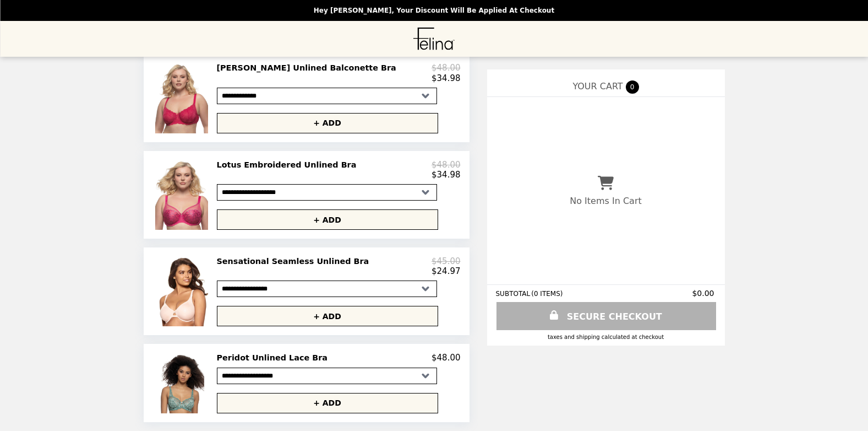  What do you see at coordinates (274, 357) in the screenshot?
I see `h2: Peridot Unlined Lace Bra` at bounding box center [274, 357].